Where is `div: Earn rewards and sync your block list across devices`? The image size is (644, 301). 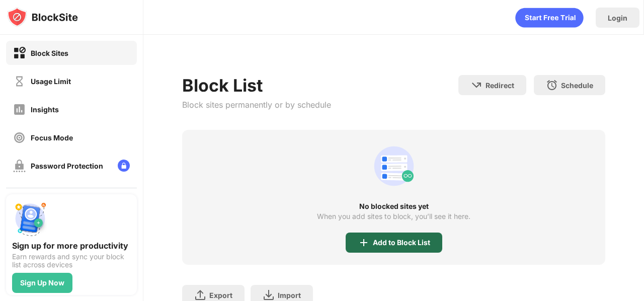
div: Earn rewards and sync your block list across devices is located at coordinates (72, 260).